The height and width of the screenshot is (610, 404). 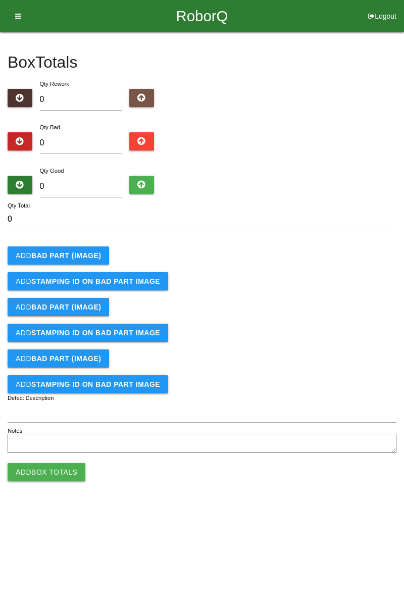 What do you see at coordinates (46, 472) in the screenshot?
I see `button: AddBox Totals` at bounding box center [46, 472].